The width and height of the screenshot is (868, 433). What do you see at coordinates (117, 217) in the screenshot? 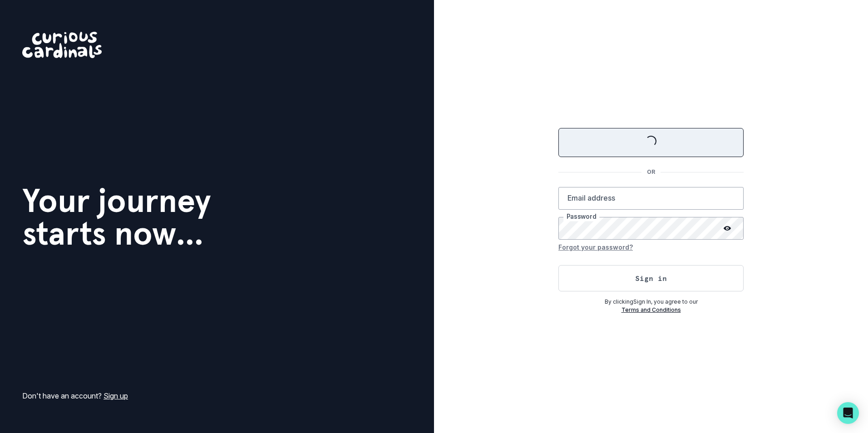
I see `h1: Your journey starts now...` at bounding box center [117, 217].